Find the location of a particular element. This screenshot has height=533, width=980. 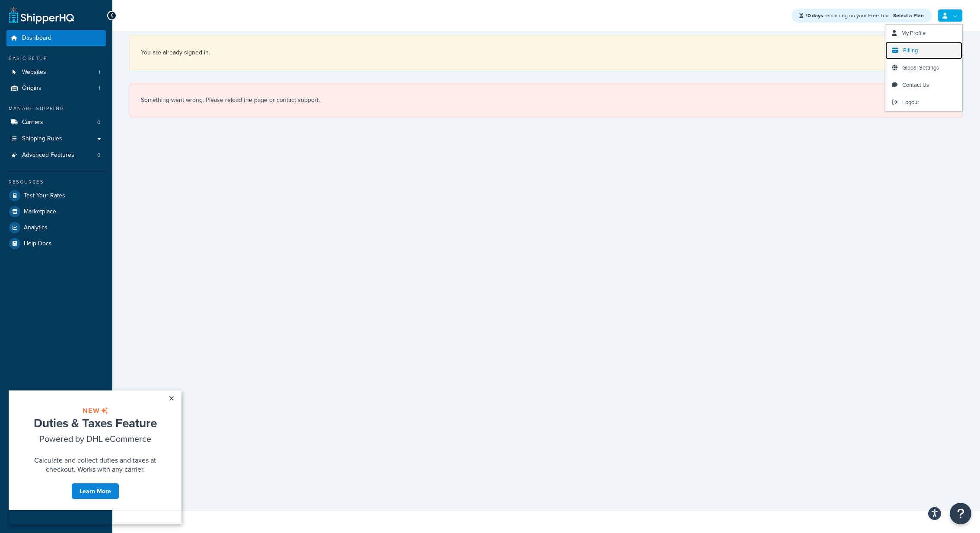

span: Analytics is located at coordinates (35, 227).